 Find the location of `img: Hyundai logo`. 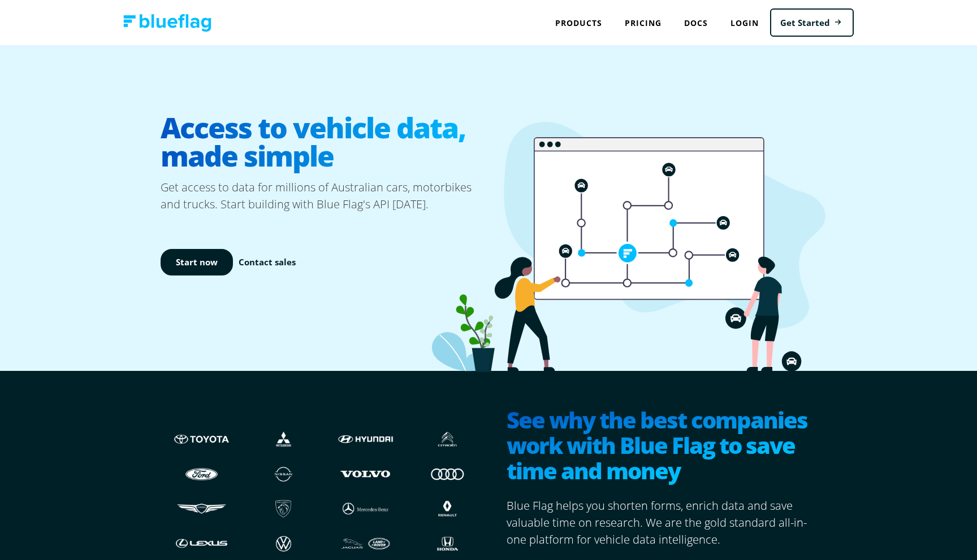

img: Hyundai logo is located at coordinates (366, 440).